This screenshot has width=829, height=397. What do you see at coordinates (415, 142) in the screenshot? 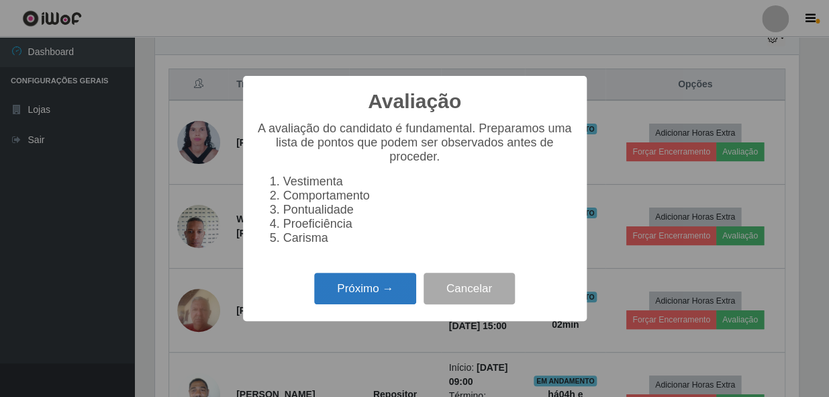
I see `p: A avaliação do candidato é fundamental. Preparamos uma lista de pontos que podem ser observados a...` at bounding box center [415, 142].